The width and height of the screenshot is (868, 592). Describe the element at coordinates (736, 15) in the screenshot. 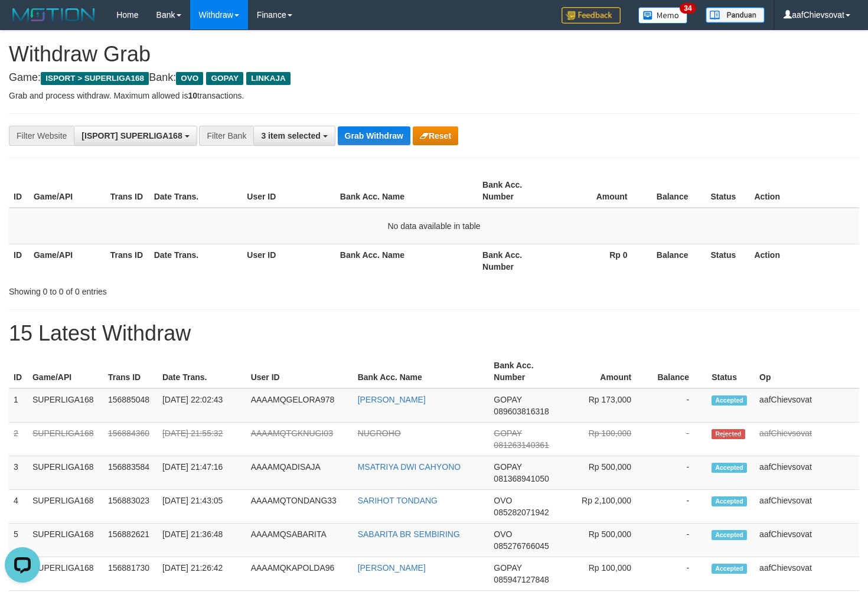

I see `img: panduan.png` at that location.